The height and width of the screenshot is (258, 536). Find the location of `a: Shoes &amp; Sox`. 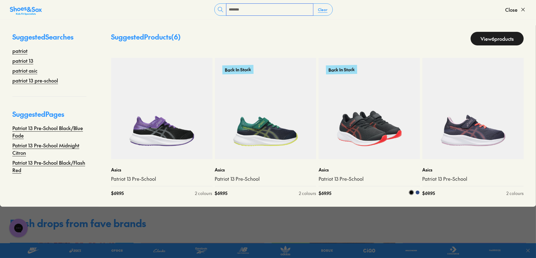

a: Shoes &amp; Sox is located at coordinates (26, 10).